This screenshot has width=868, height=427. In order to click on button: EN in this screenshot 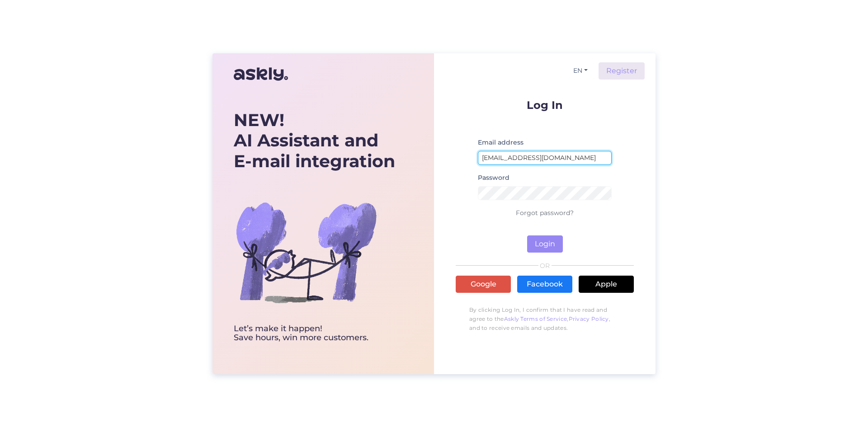, I will do `click(581, 71)`.